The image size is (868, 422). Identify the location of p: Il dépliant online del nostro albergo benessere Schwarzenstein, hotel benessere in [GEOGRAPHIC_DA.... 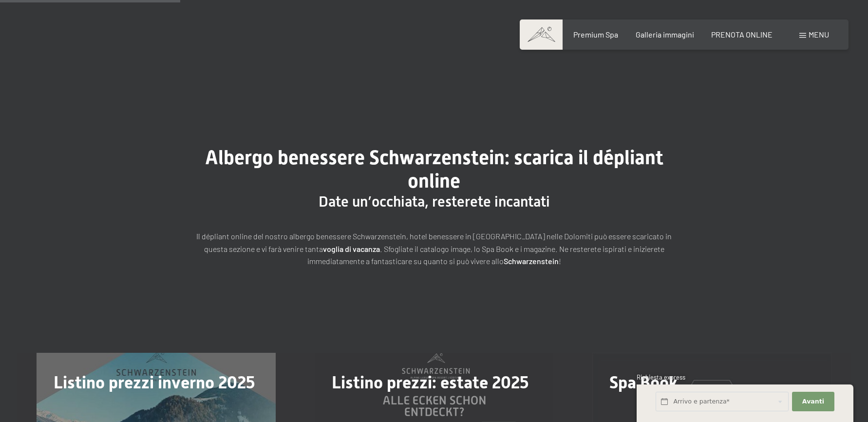
(434, 249).